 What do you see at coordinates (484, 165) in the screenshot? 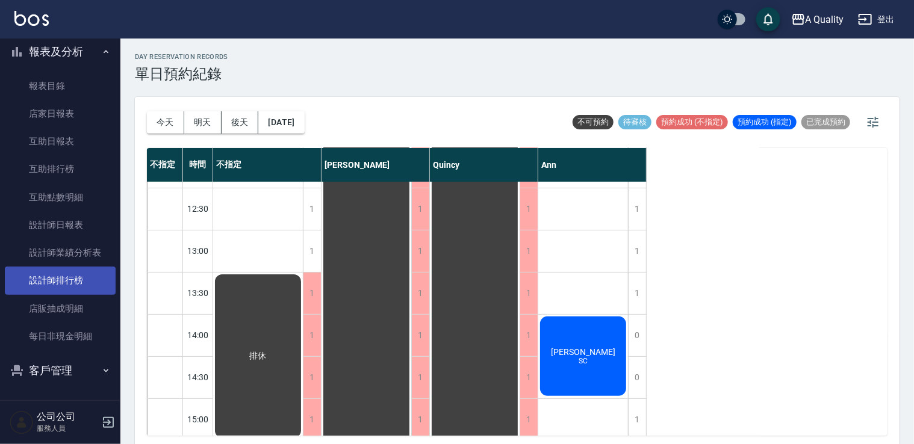
I see `div: Quincy` at bounding box center [484, 165].